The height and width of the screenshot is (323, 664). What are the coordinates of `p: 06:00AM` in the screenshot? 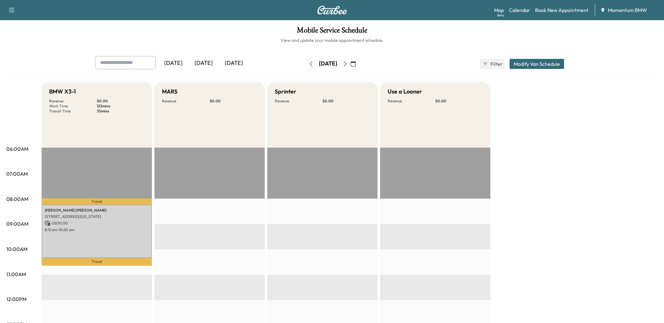 It's located at (17, 149).